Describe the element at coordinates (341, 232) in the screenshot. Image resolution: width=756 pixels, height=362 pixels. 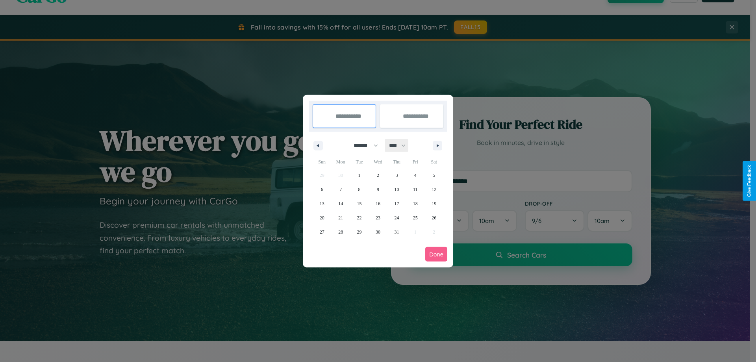
I see `span: 28` at that location.